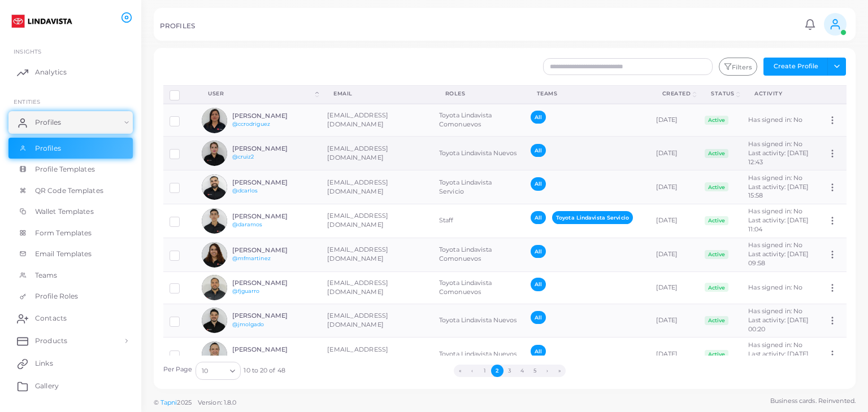 This screenshot has width=868, height=412. I want to click on span: Profiles, so click(48, 123).